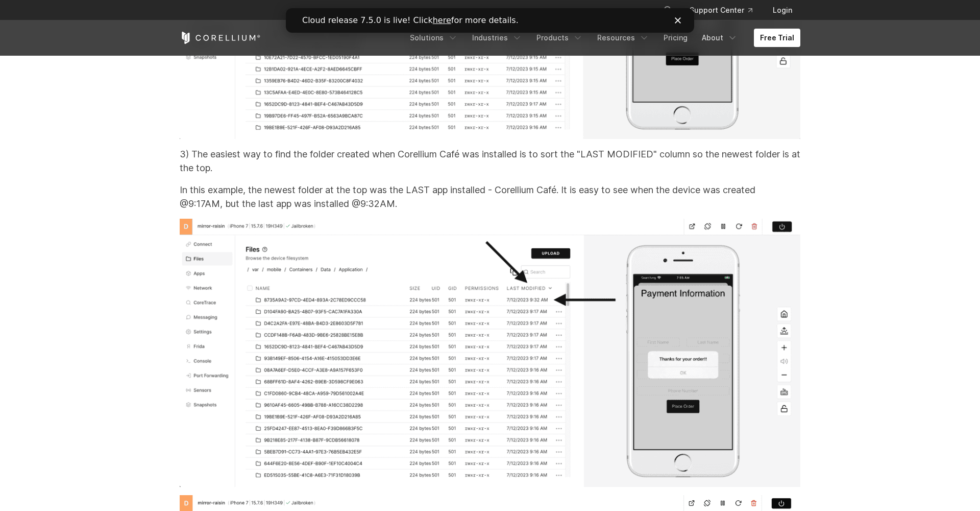 The width and height of the screenshot is (980, 511). Describe the element at coordinates (394, 13) in the screenshot. I see `div: Close` at that location.